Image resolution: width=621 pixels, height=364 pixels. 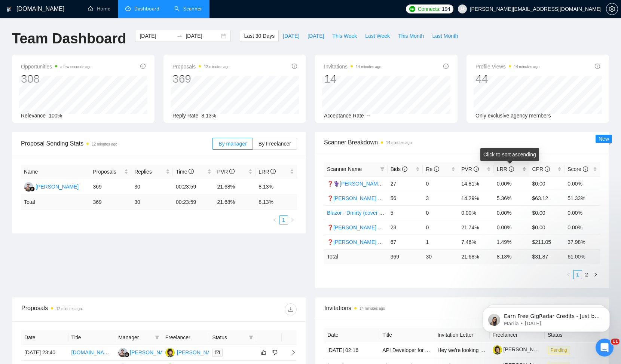 What do you see at coordinates (275, 352) in the screenshot?
I see `button: dislike` at bounding box center [275, 352].